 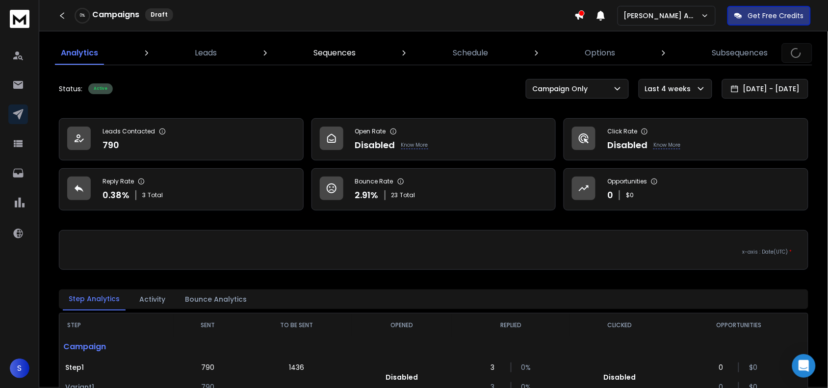 I want to click on p: Get Free Credits, so click(x=776, y=16).